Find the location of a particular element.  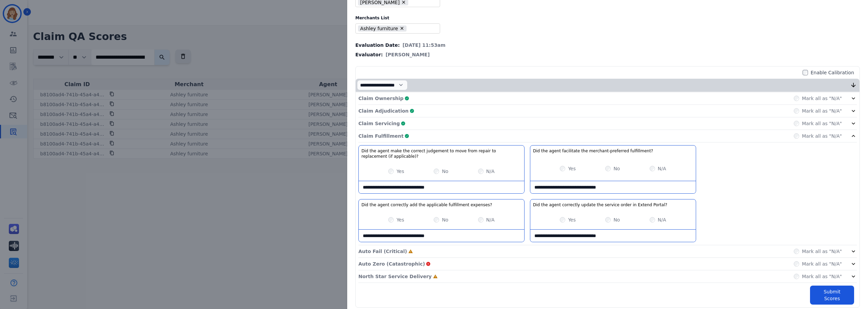

h3: Did the agent facilitate the merchant-preferred fulfillment? is located at coordinates (593, 151).